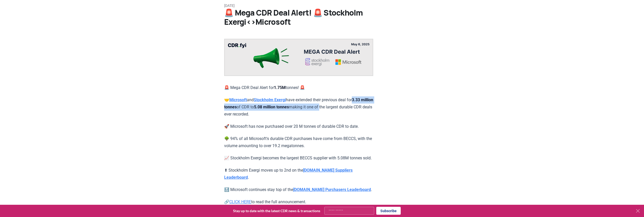 Image resolution: width=644 pixels, height=217 pixels. What do you see at coordinates (238, 100) in the screenshot?
I see `strong: Microsoft` at bounding box center [238, 100].